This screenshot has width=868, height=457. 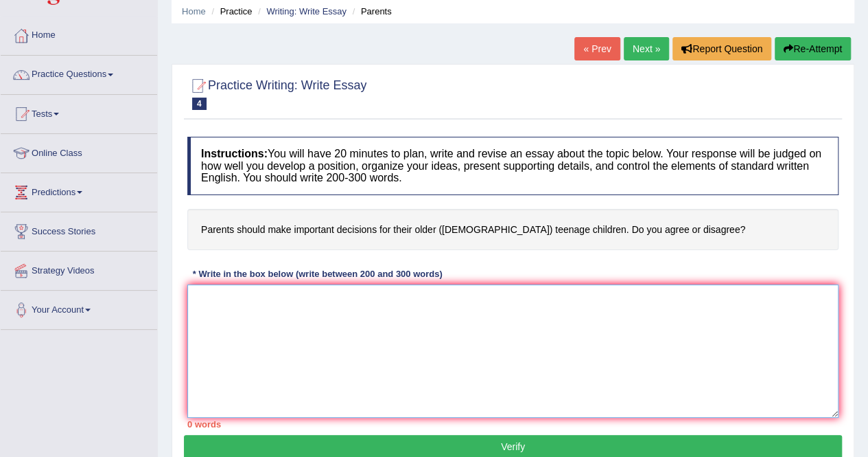 I want to click on a: Online Class, so click(x=79, y=151).